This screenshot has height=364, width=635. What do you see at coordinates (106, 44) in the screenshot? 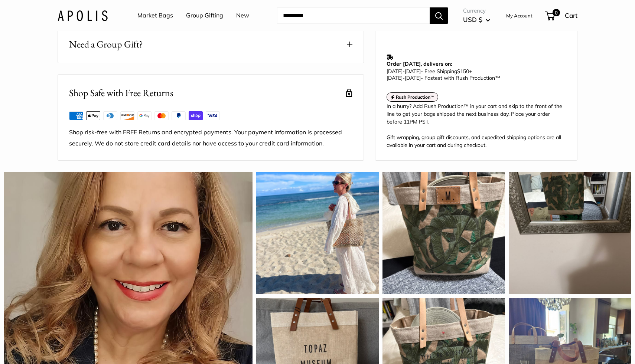
I see `span: Need a Group Gift?` at bounding box center [106, 44].